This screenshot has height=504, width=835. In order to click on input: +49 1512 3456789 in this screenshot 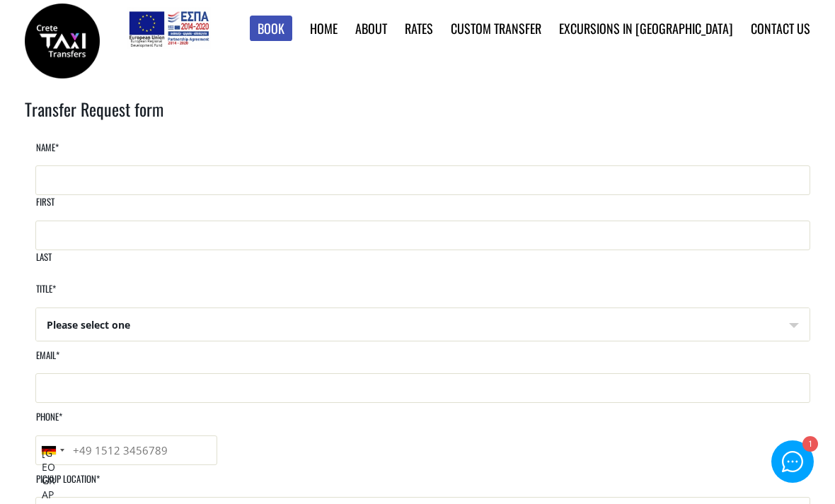, I will do `click(126, 450)`.